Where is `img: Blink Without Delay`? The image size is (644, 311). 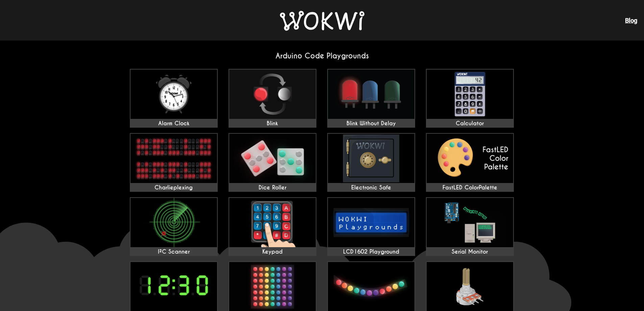
img: Blink Without Delay is located at coordinates (371, 94).